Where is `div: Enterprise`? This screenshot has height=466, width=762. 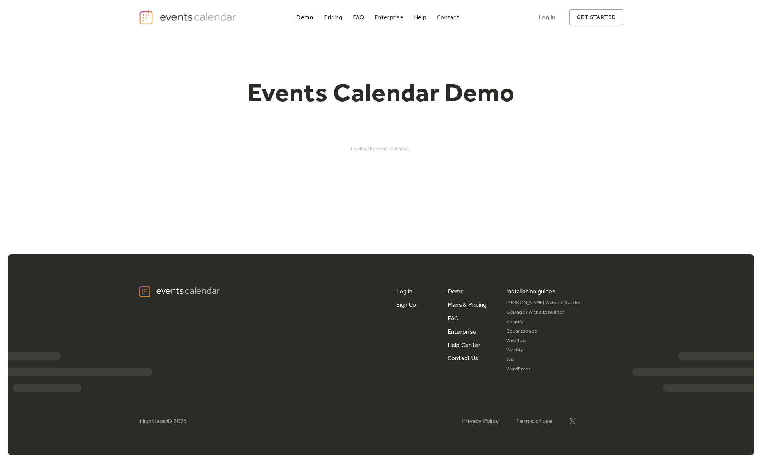 div: Enterprise is located at coordinates (389, 17).